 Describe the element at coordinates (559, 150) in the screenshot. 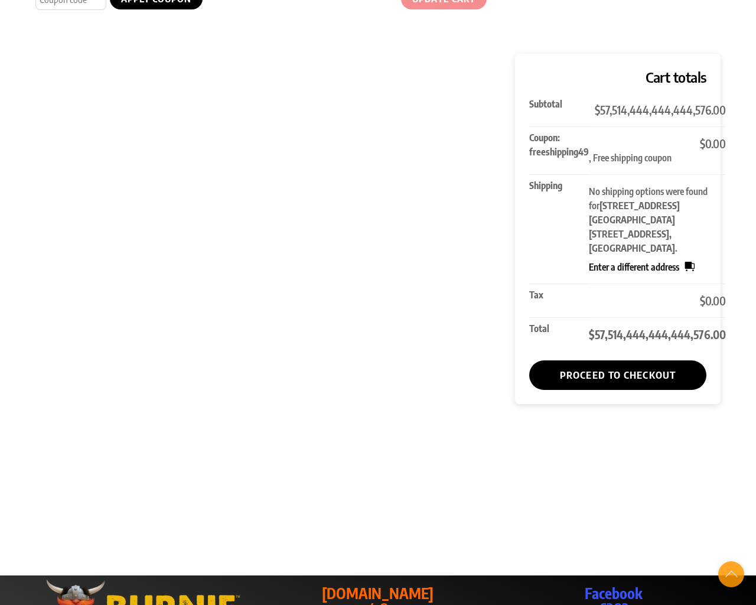

I see `th: Coupon: freeshipping49` at that location.